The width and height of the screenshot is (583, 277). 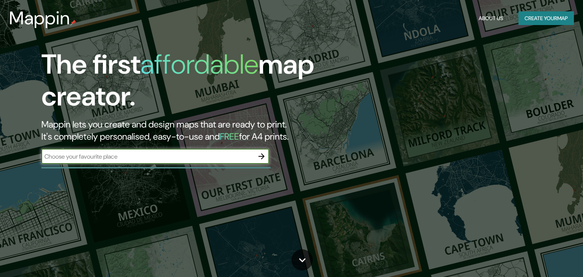 I want to click on button: About Us, so click(x=491, y=18).